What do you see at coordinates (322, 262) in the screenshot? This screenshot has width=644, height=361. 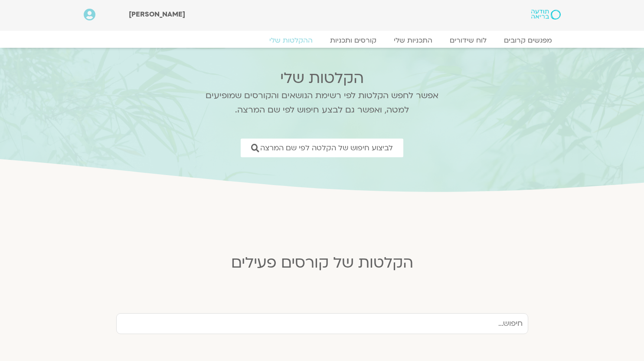 I see `h2: הקלטות של קורסים פעילים` at bounding box center [322, 262].